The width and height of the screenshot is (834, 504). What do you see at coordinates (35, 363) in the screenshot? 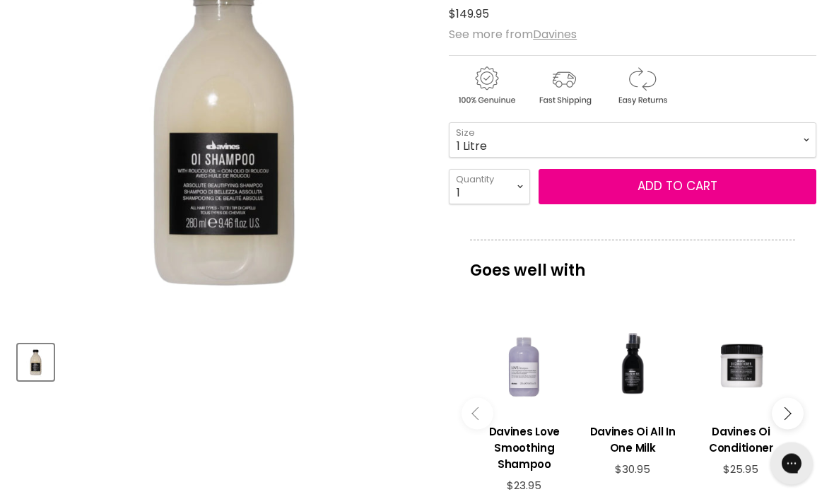
I see `button: Davines Oi Shampoo` at bounding box center [35, 363].